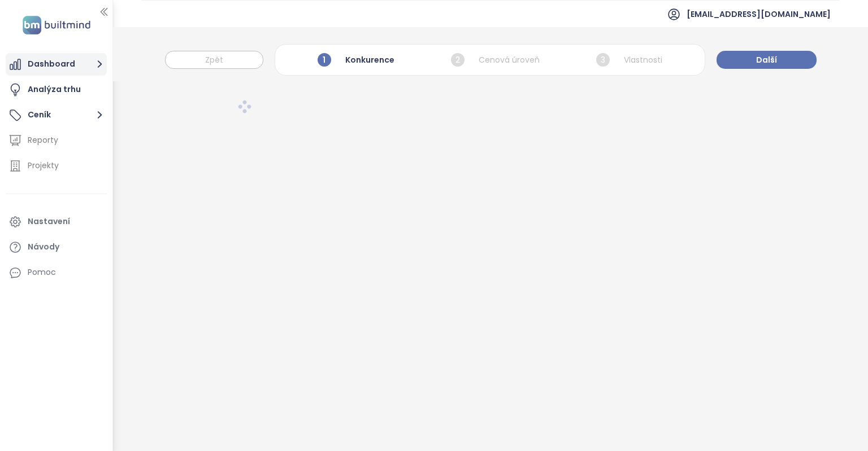  Describe the element at coordinates (356, 60) in the screenshot. I see `div: Konkurence` at that location.